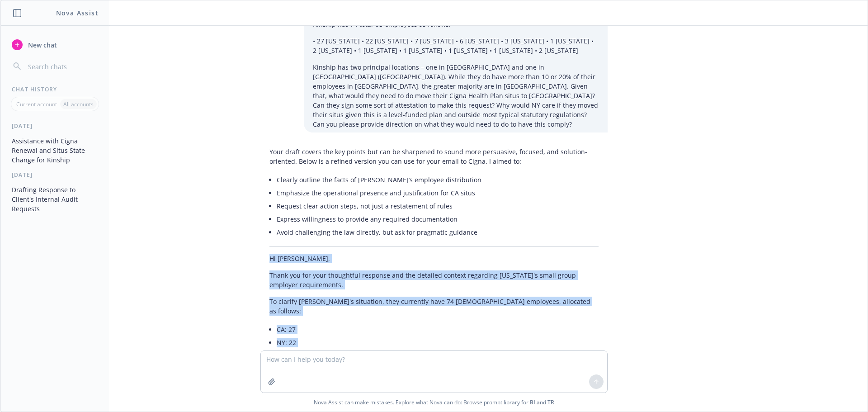 Image resolution: width=868 pixels, height=412 pixels. I want to click on p: Current account, so click(36, 104).